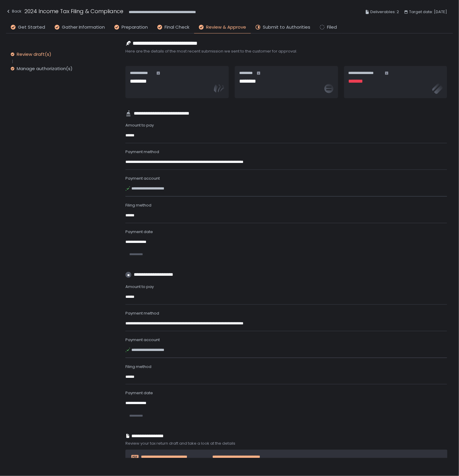 The image size is (459, 476). I want to click on div: Back, so click(14, 11).